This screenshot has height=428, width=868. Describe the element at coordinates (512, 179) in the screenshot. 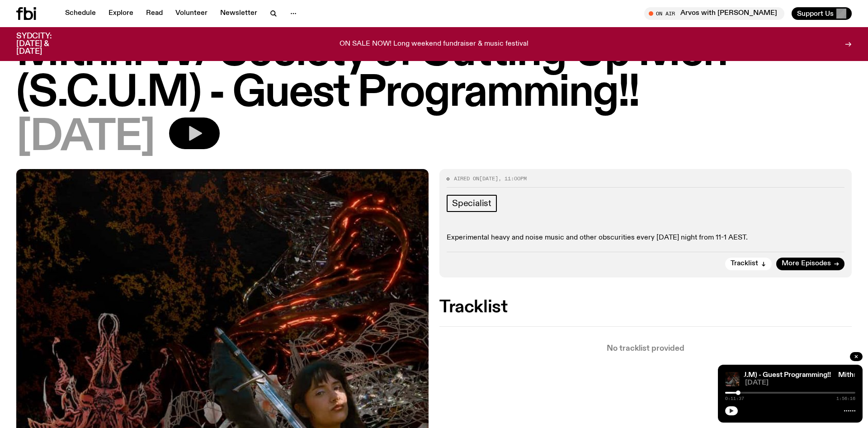

I see `span: , 11:00pm` at that location.